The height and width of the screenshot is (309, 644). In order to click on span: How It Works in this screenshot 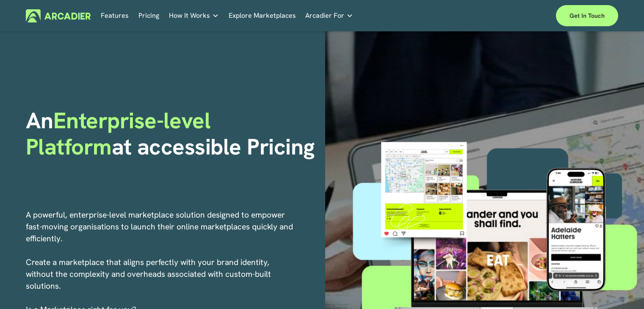, I will do `click(189, 16)`.